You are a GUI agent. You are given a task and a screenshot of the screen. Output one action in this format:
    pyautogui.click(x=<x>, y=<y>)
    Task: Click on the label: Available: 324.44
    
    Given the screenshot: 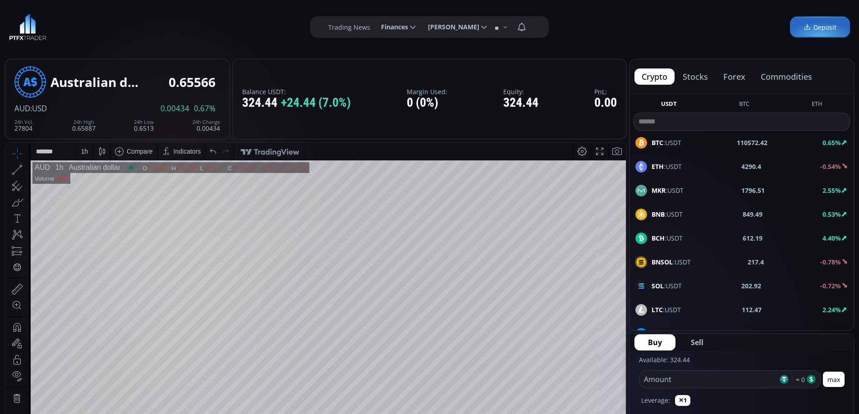 What is the action you would take?
    pyautogui.click(x=664, y=360)
    